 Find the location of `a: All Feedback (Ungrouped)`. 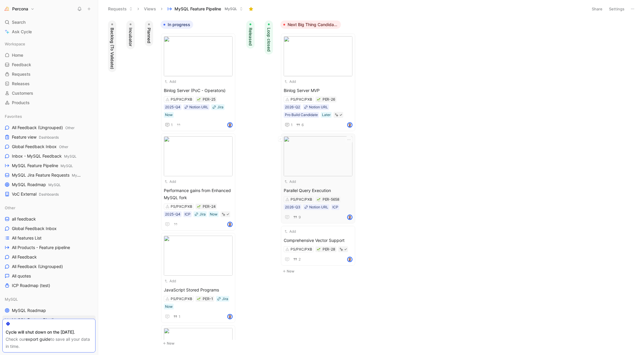

a: All Feedback (Ungrouped) is located at coordinates (49, 267).